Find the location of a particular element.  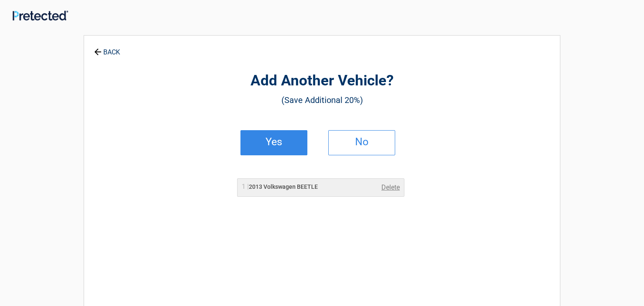

a: Delete is located at coordinates (391, 188).